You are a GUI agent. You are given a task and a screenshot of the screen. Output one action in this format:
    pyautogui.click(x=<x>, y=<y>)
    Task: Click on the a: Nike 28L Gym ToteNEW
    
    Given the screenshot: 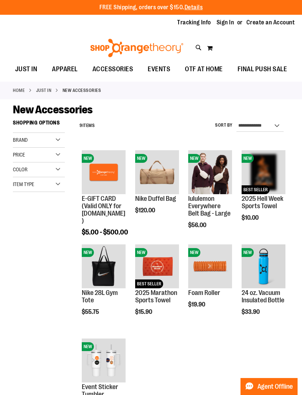 What is the action you would take?
    pyautogui.click(x=104, y=267)
    